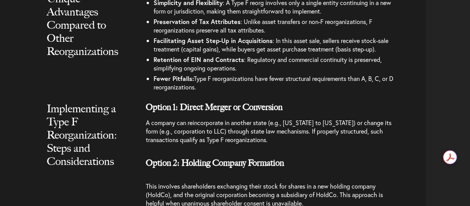  Describe the element at coordinates (89, 142) in the screenshot. I see `h2: Implementing a Type F Reorganization: Steps and Considerations` at that location.